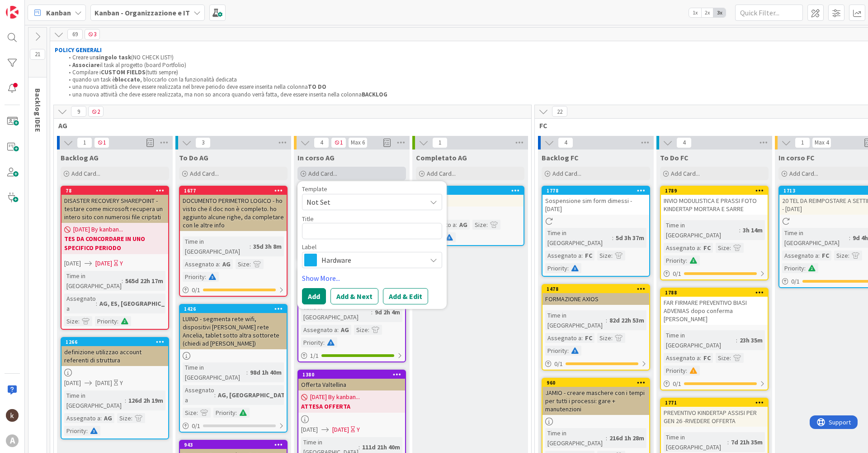 The height and width of the screenshot is (453, 868). What do you see at coordinates (12, 12) in the screenshot?
I see `img: Visit kanbanzone.com` at bounding box center [12, 12].